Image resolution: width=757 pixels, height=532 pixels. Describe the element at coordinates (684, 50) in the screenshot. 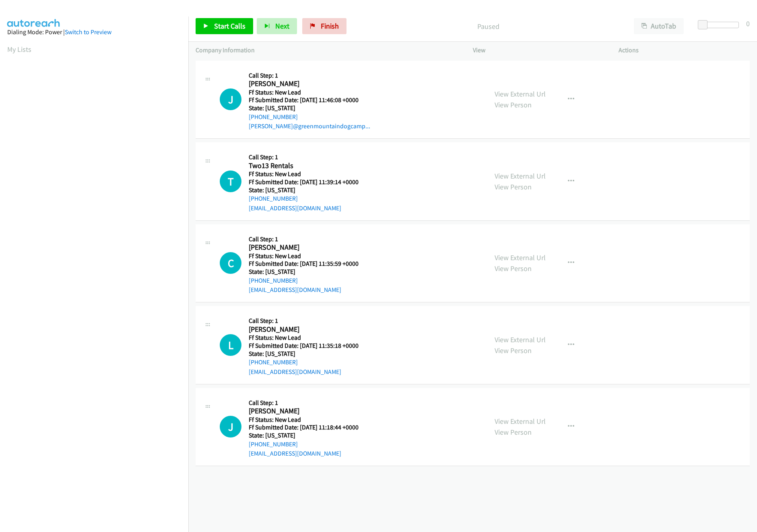

I see `p: Actions` at that location.